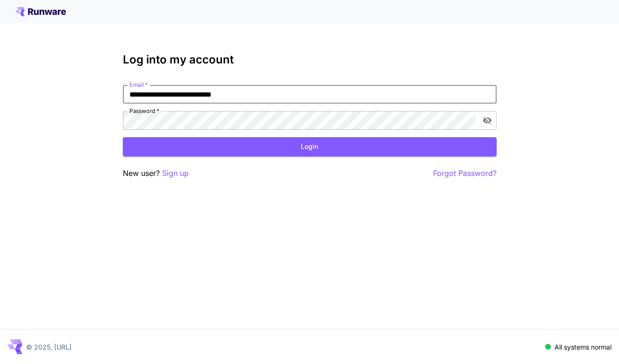 The height and width of the screenshot is (364, 619). Describe the element at coordinates (138, 85) in the screenshot. I see `label: Email` at that location.